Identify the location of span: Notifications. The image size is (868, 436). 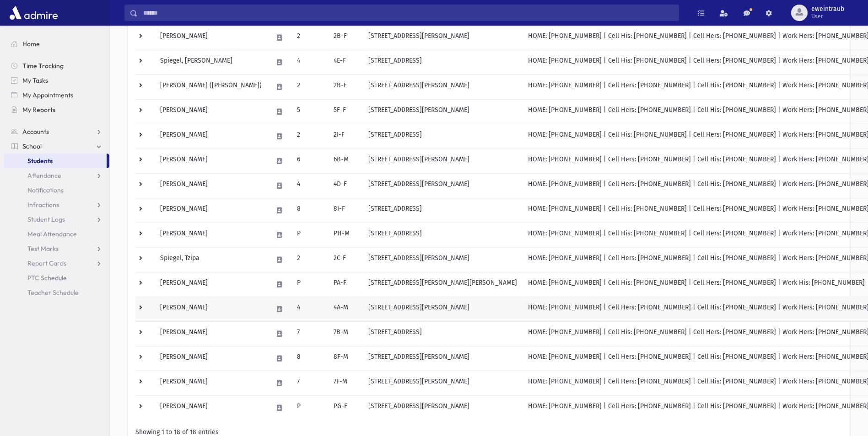
(46, 190).